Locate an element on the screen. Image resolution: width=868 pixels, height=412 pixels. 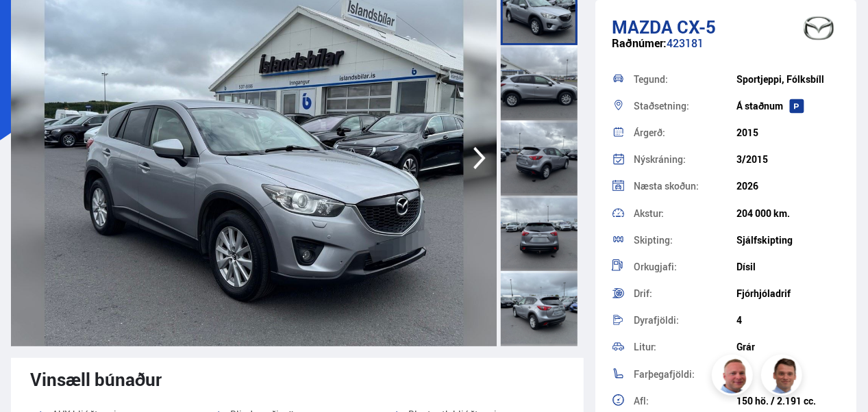
div: Á staðnum is located at coordinates (787, 106).